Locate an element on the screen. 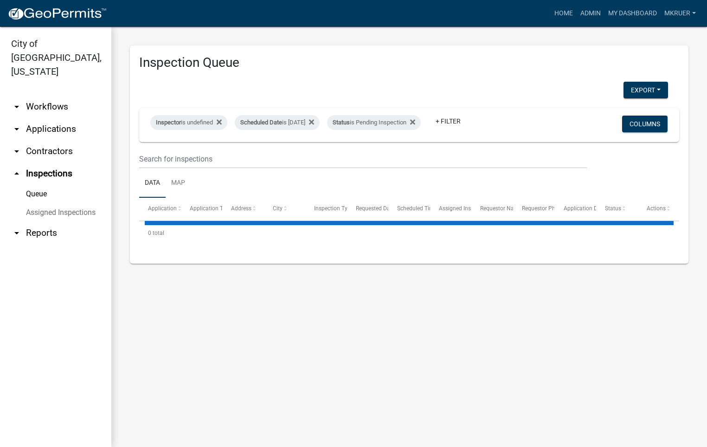  datatable-header-cell: Requested Date is located at coordinates (368, 209).